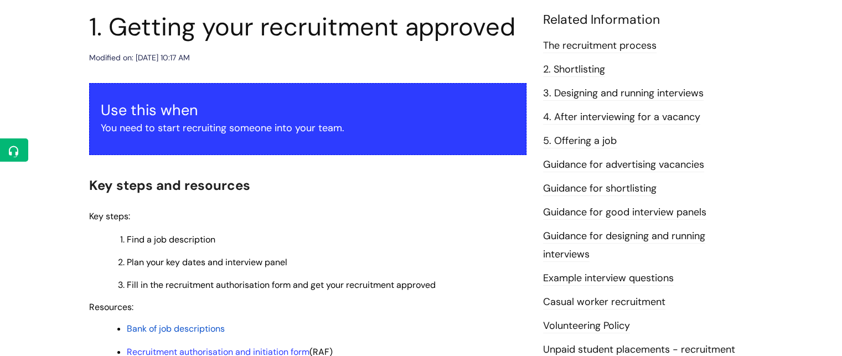  Describe the element at coordinates (622, 117) in the screenshot. I see `a: 4. After interviewing for a vacancy` at that location.